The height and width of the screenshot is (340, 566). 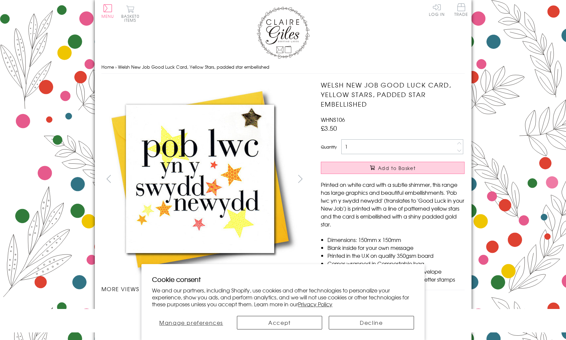 What do you see at coordinates (372, 323) in the screenshot?
I see `button: Decline` at bounding box center [372, 323].